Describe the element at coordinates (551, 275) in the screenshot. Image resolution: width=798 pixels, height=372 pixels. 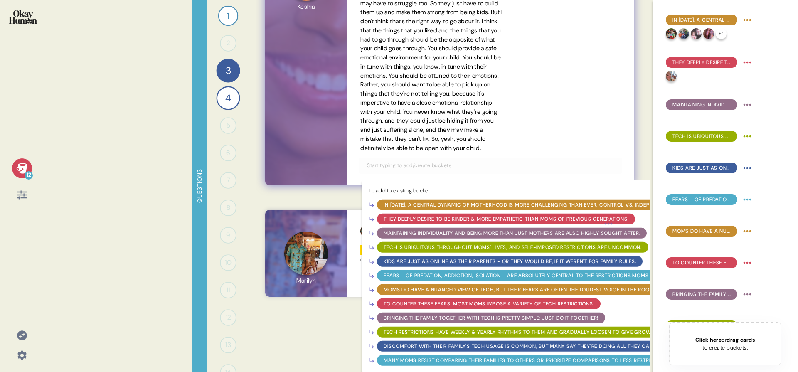
I see `div: Fears - of predation, addiction, isolation - are absolutely central to the restrictions moms put ...` at that location.